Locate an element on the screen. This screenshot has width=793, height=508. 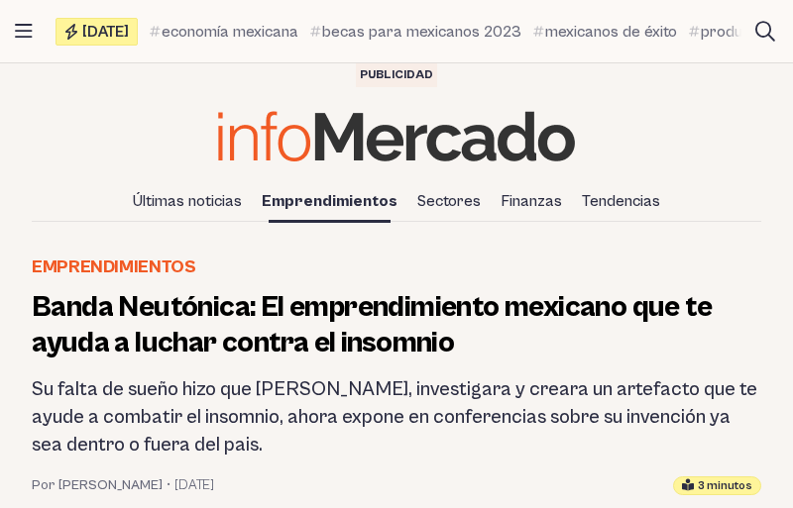
img: Infomercado México logo is located at coordinates (396, 136).